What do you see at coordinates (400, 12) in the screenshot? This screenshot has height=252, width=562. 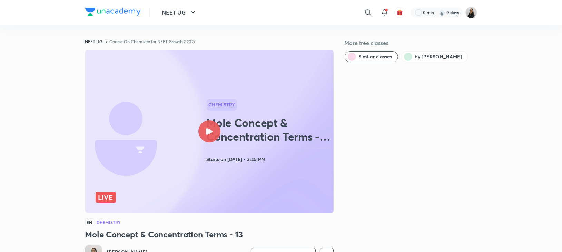 I see `button: avatar` at bounding box center [400, 12].